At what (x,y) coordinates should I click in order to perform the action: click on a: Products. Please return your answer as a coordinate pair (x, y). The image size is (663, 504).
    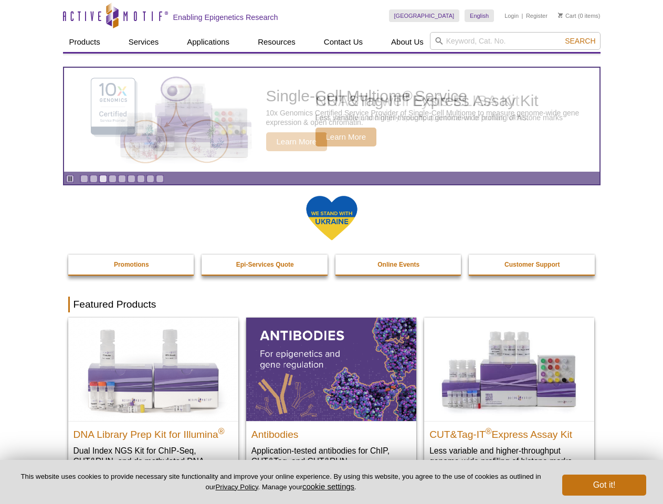
    Looking at the image, I should click on (84, 42).